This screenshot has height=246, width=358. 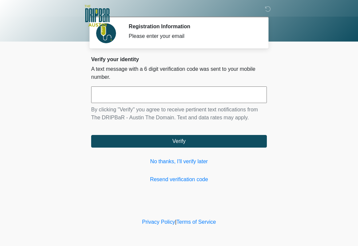 I want to click on button: Verify, so click(x=179, y=141).